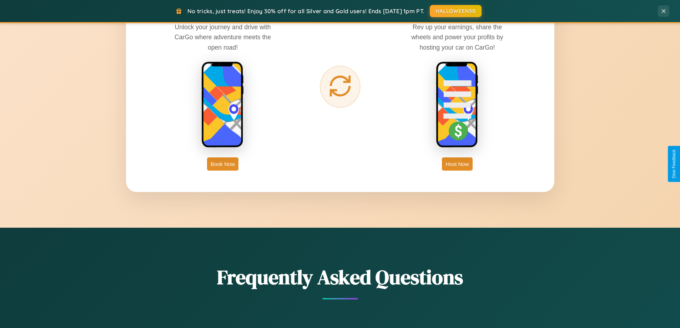 The height and width of the screenshot is (328, 680). What do you see at coordinates (674, 164) in the screenshot?
I see `div: Give Feedback` at bounding box center [674, 164].